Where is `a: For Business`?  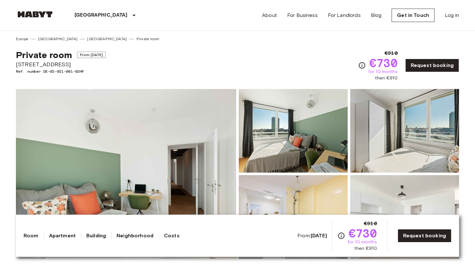
a: For Business is located at coordinates (303, 15).